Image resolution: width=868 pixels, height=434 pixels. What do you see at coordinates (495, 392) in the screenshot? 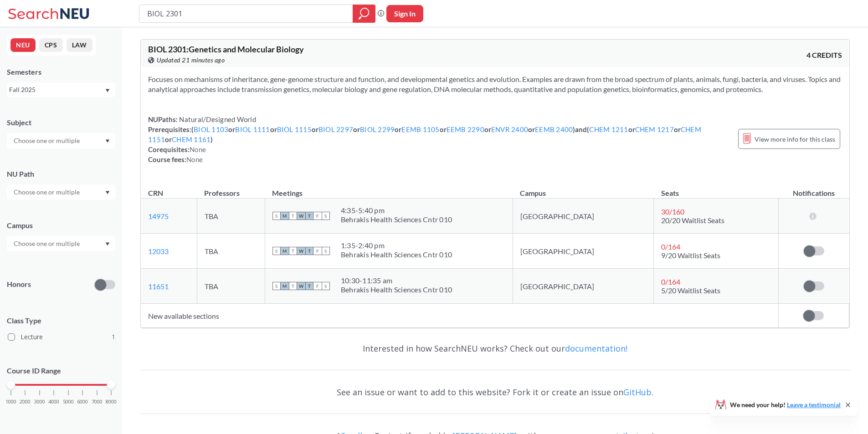
I see `div: See an issue or want to add to this website? Fork it or create an issue on .` at bounding box center [495, 392].